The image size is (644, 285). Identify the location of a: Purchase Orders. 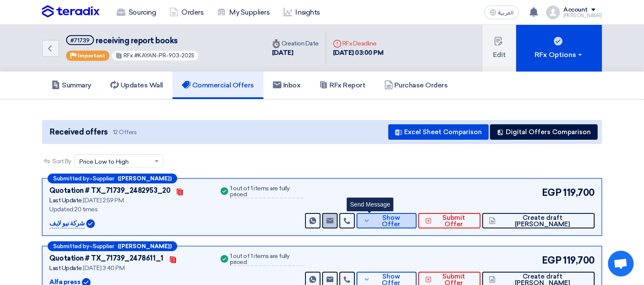
(416, 85).